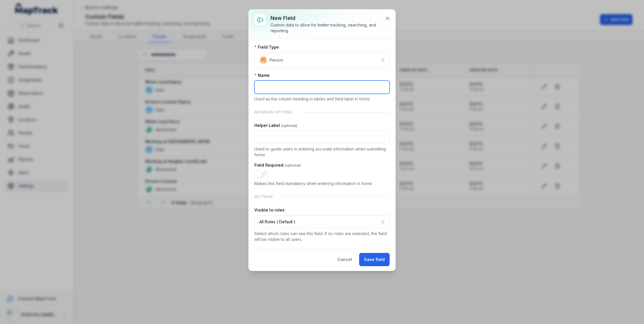 The image size is (644, 324). I want to click on p: Select which roles can see this field. If no roles are selected, the field will be visible to all..., so click(322, 236).